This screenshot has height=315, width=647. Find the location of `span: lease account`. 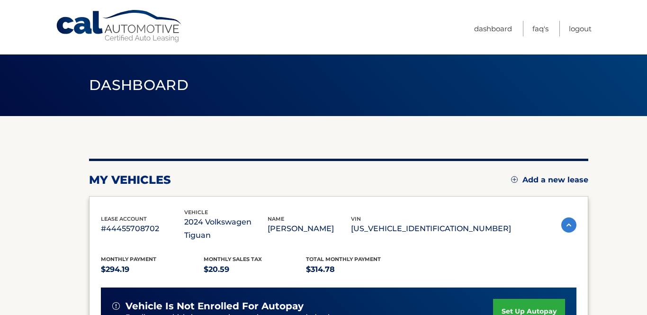

span: lease account is located at coordinates (124, 219).